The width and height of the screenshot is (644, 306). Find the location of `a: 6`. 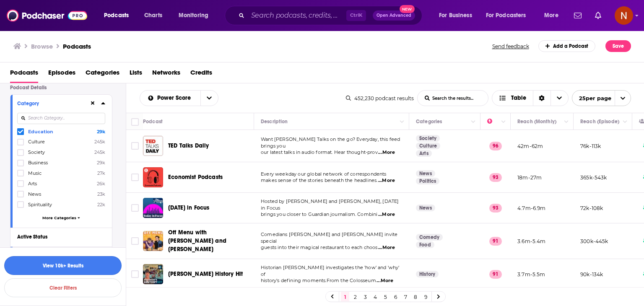

a: 6 is located at coordinates (396, 297).